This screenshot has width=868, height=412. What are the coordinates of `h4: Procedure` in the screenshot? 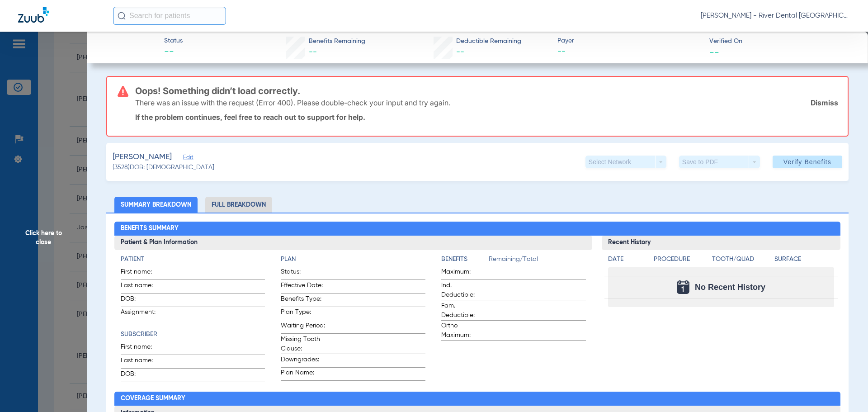 It's located at (681, 259).